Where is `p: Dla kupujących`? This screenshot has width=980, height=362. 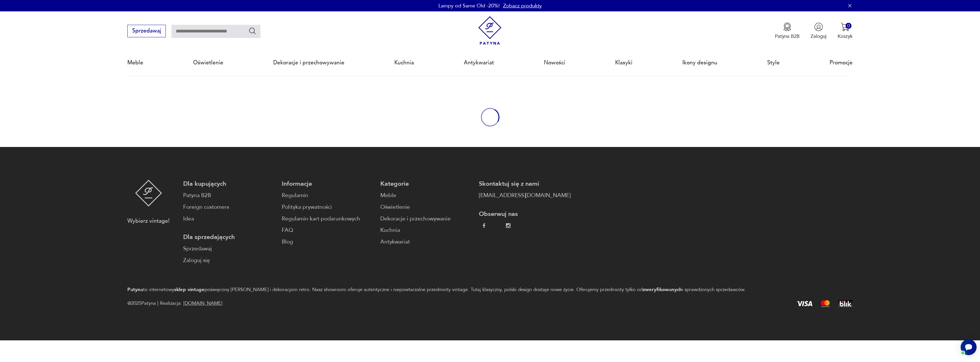
p: Dla kupujących is located at coordinates (229, 183).